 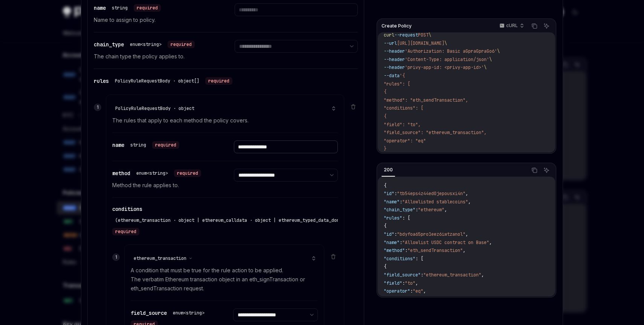 What do you see at coordinates (156, 20) in the screenshot?
I see `p: Name to assign to policy.` at bounding box center [156, 20].